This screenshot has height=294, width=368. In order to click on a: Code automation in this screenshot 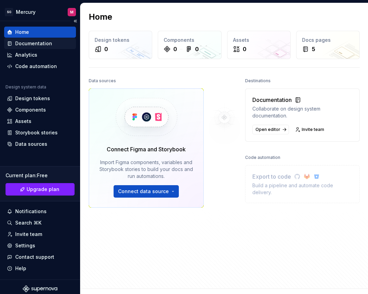, I will do `click(40, 66)`.